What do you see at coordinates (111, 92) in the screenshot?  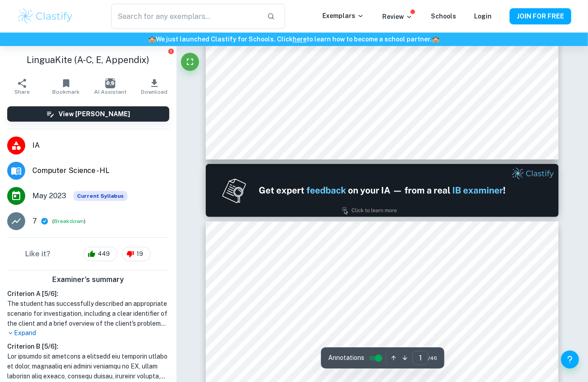 I see `span: AI Assistant` at bounding box center [111, 92].